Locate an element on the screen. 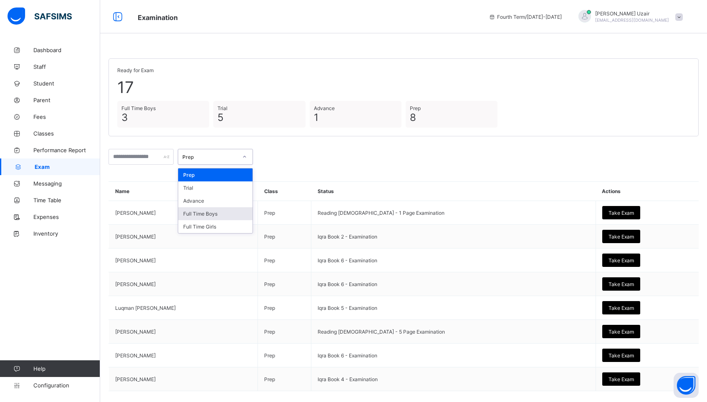 Image resolution: width=707 pixels, height=402 pixels. span: Staff is located at coordinates (67, 67).